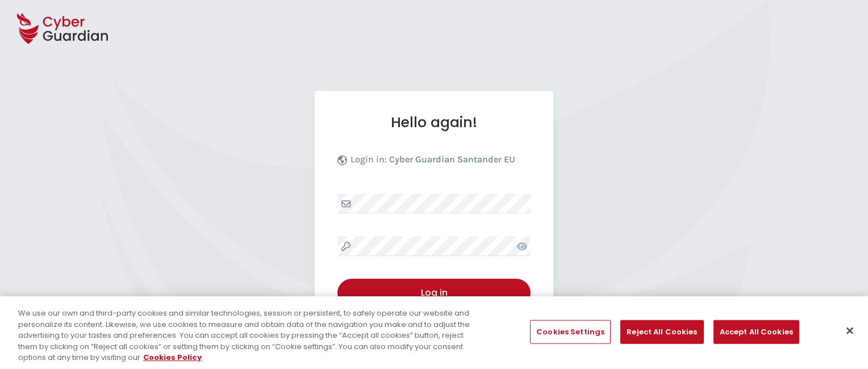 The width and height of the screenshot is (868, 369). Describe the element at coordinates (434, 293) in the screenshot. I see `button: Log in` at that location.